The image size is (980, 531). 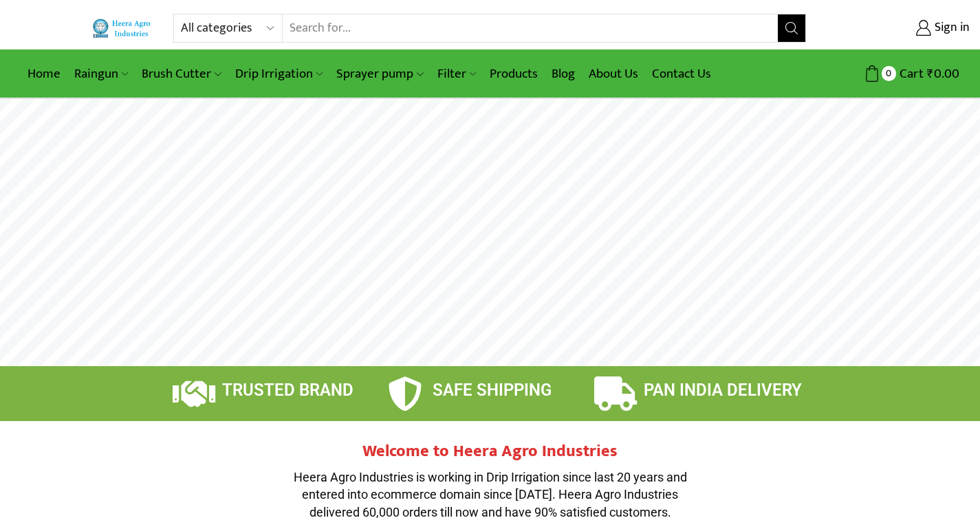 I want to click on a: Blog, so click(x=563, y=74).